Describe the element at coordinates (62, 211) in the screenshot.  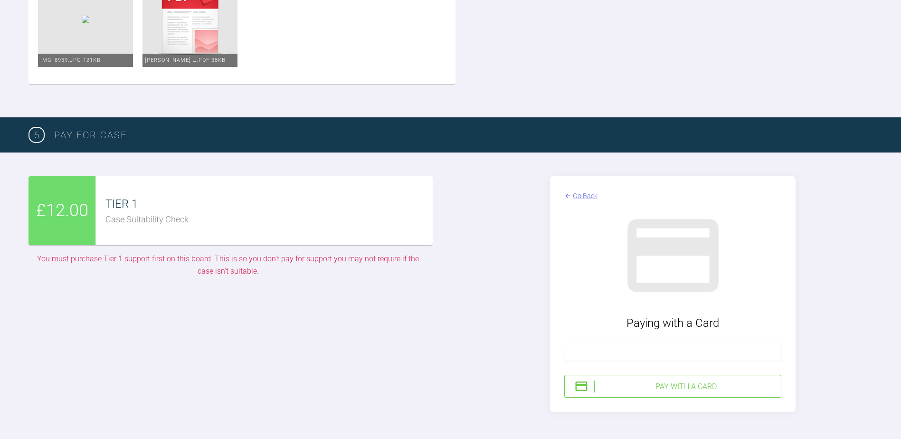
I see `span: £12.00` at that location.